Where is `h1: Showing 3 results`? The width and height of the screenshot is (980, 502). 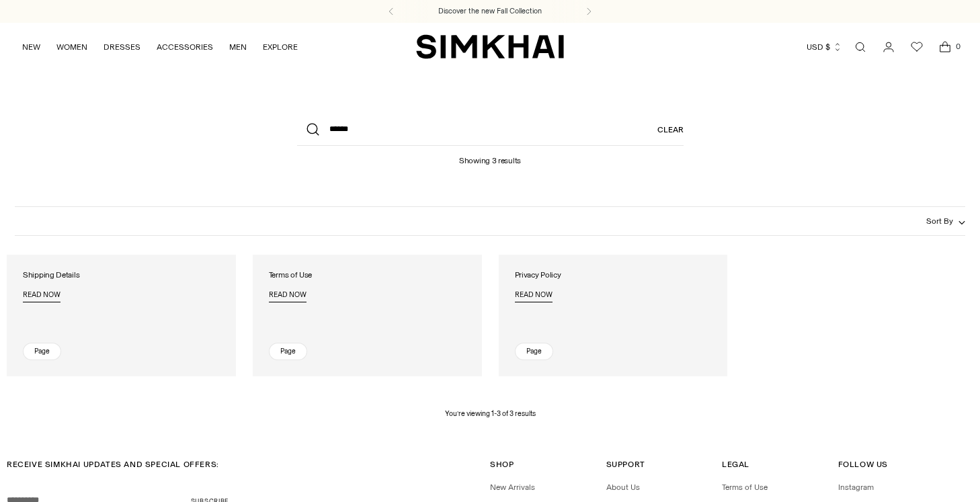 h1: Showing 3 results is located at coordinates (490, 155).